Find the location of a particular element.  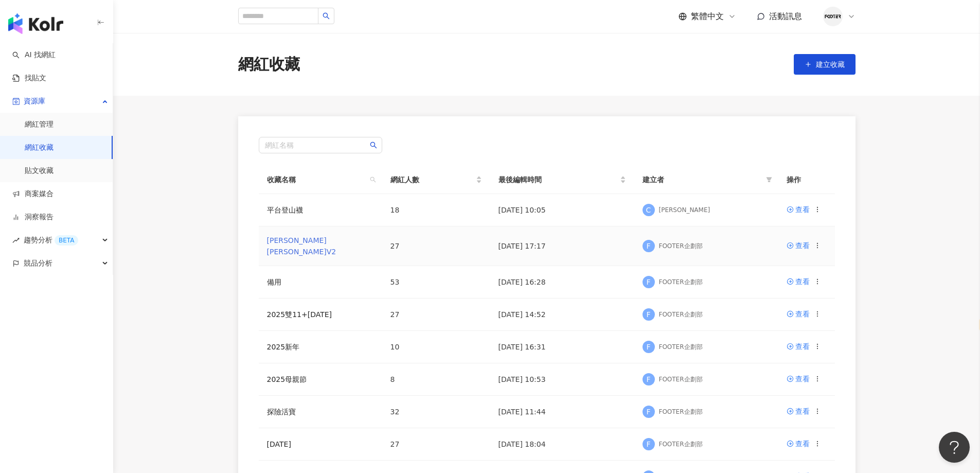

span: 53 is located at coordinates (395, 283).